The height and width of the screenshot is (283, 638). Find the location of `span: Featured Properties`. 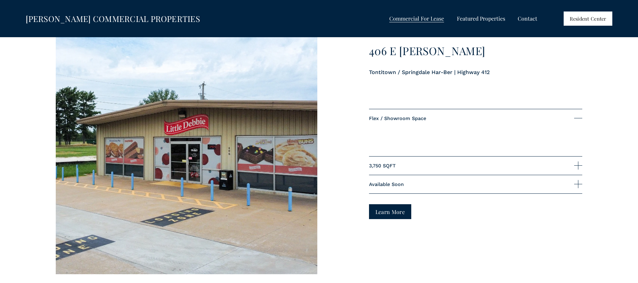

span: Featured Properties is located at coordinates (481, 19).